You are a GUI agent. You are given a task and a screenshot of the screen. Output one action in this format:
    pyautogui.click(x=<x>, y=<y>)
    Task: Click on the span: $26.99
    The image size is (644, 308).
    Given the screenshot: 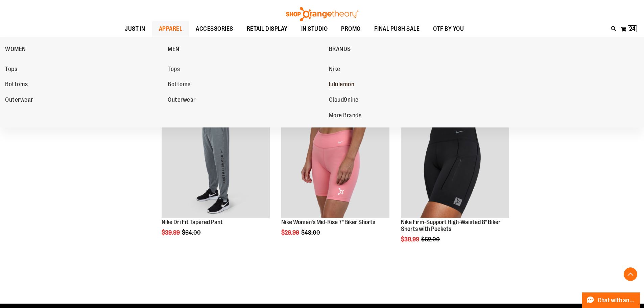 What is the action you would take?
    pyautogui.click(x=291, y=232)
    